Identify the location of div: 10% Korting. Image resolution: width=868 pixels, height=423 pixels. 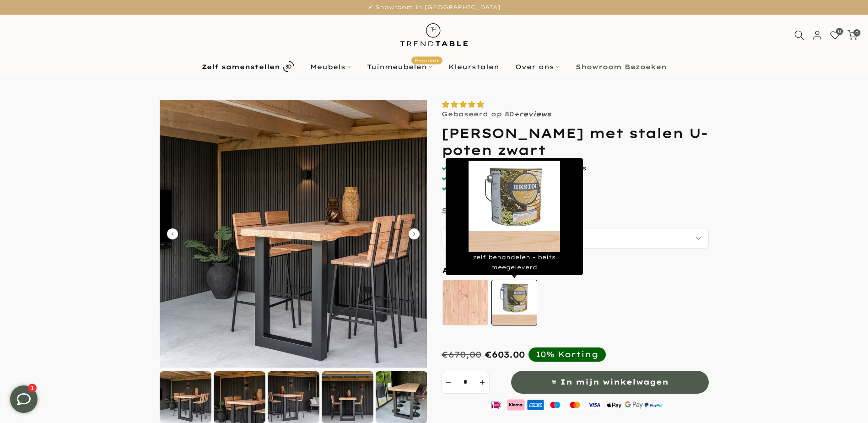
(567, 354).